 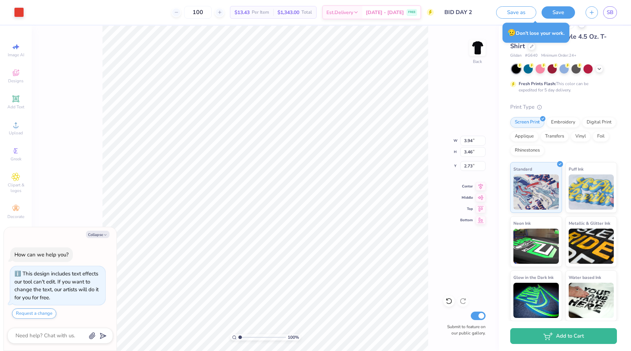 What do you see at coordinates (16, 55) in the screenshot?
I see `span: Image AI` at bounding box center [16, 55].